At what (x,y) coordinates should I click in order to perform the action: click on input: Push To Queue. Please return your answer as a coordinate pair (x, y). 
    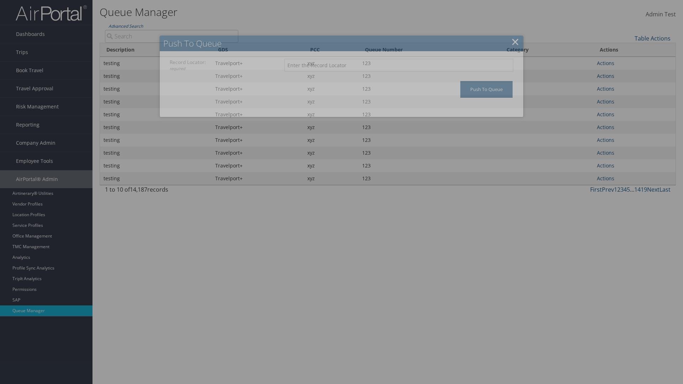
    Looking at the image, I should click on (486, 89).